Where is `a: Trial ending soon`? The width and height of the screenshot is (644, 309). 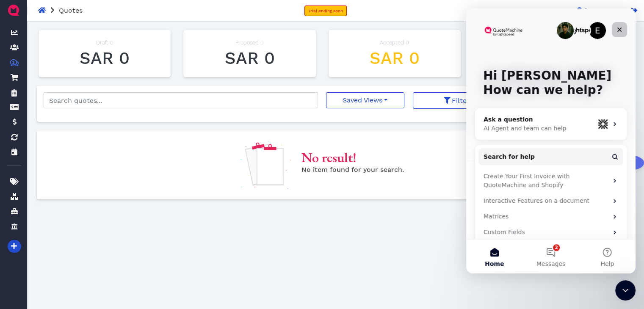
a: Trial ending soon is located at coordinates (325, 10).